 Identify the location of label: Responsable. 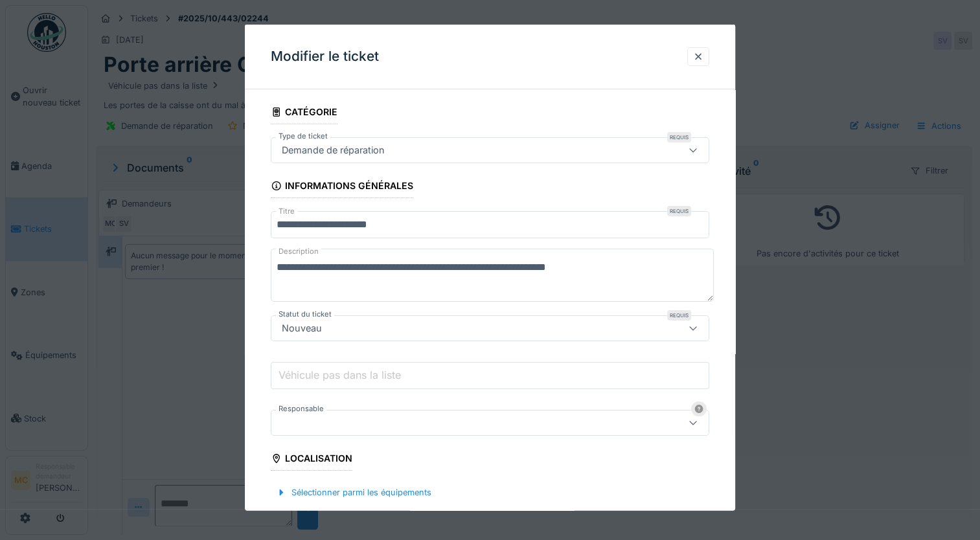
(301, 408).